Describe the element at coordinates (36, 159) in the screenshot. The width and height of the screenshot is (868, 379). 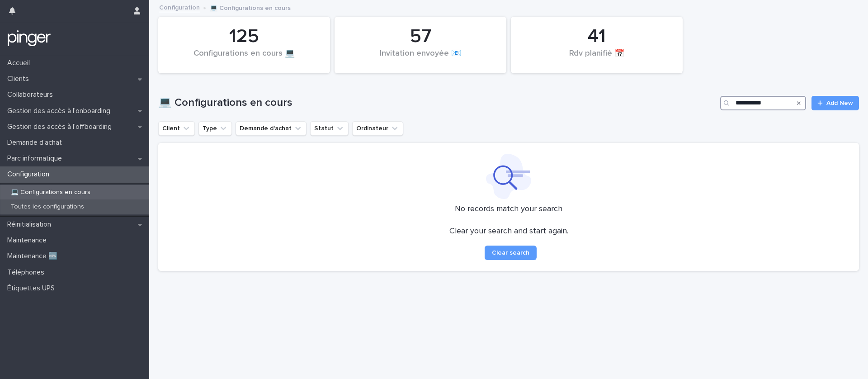
I see `p: Parc informatique` at that location.